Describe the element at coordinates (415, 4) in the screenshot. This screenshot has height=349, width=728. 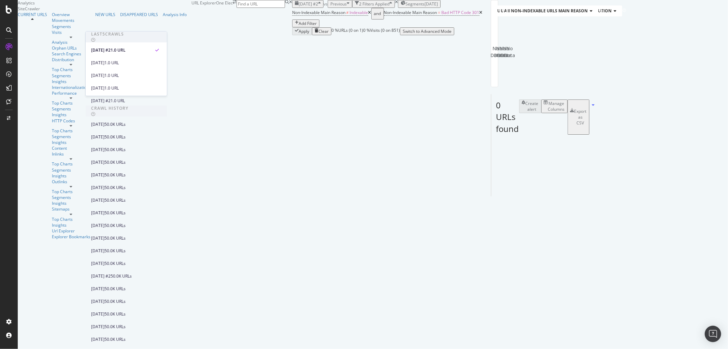
I see `span: Segments` at that location.